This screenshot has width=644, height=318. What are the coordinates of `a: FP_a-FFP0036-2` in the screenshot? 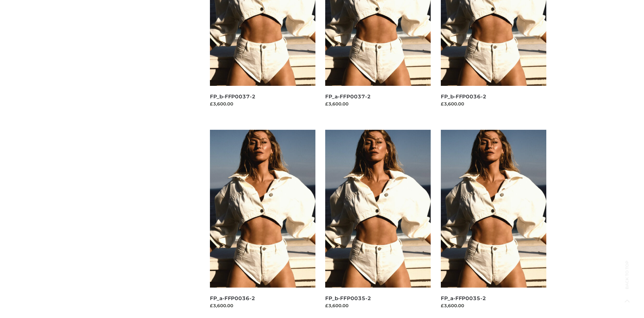 It's located at (233, 298).